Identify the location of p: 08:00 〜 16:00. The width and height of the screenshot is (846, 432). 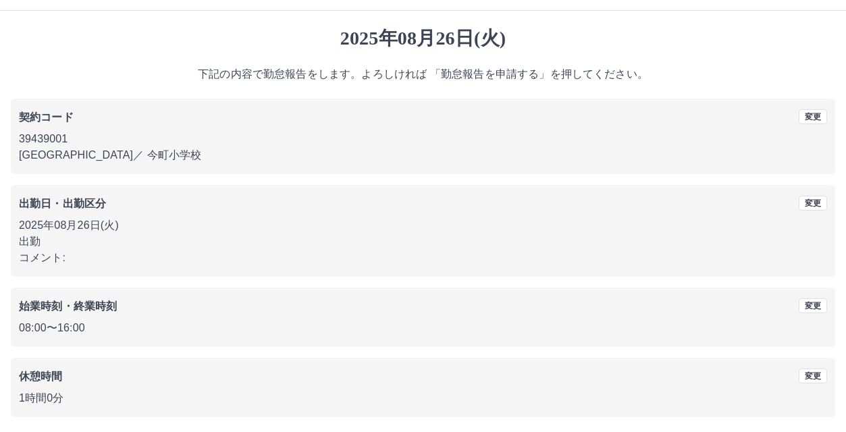
(423, 328).